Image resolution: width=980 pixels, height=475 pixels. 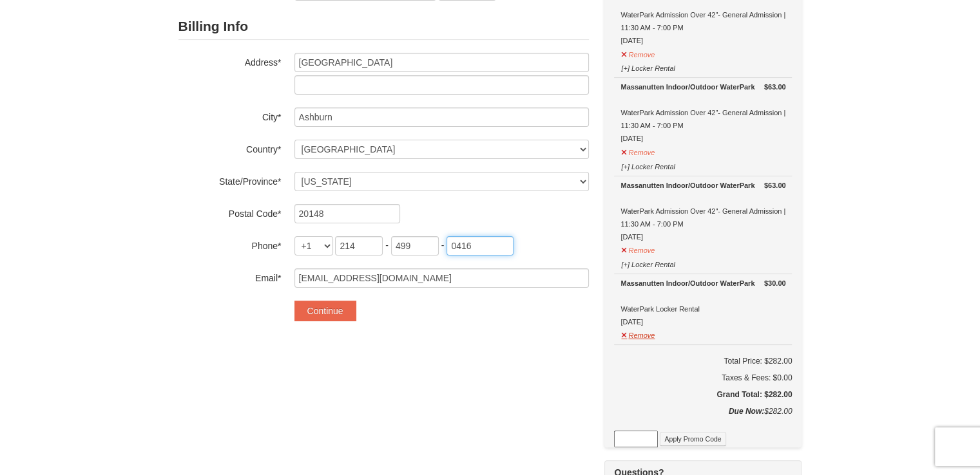 What do you see at coordinates (441, 117) in the screenshot?
I see `input: City` at bounding box center [441, 117].